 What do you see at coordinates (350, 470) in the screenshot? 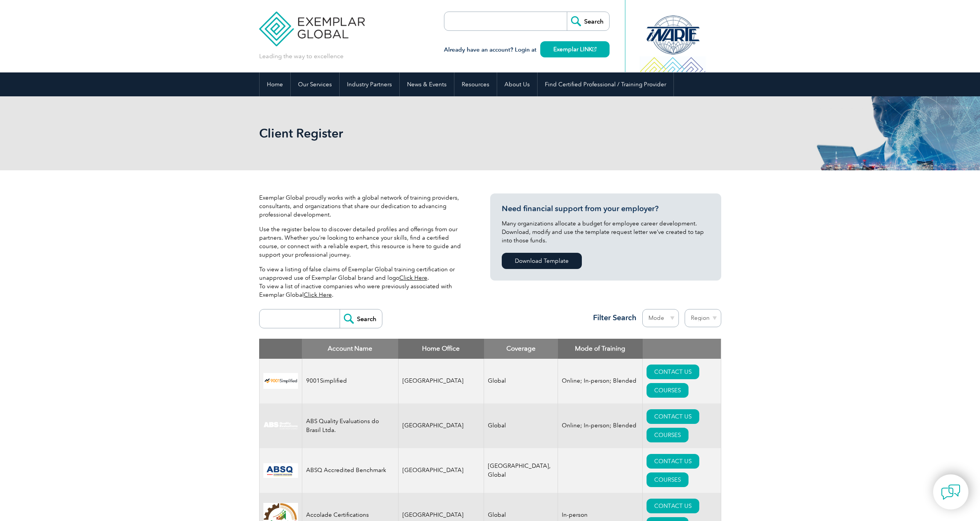
I see `td: ABSQ Accredited Benchmark` at bounding box center [350, 470].